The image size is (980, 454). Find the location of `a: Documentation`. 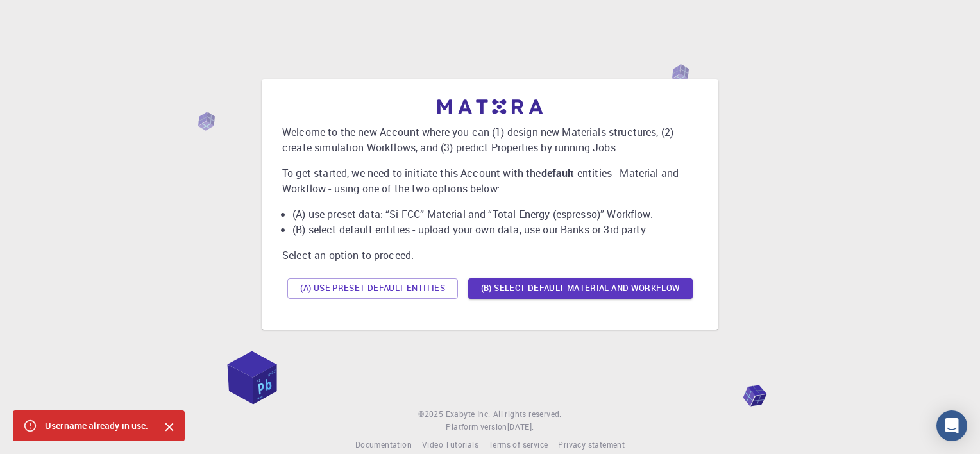

a: Documentation is located at coordinates (383, 445).